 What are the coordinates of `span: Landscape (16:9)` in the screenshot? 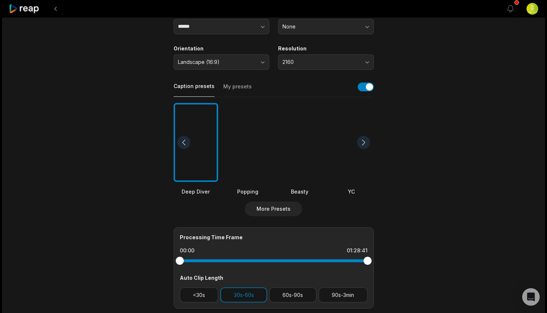 It's located at (216, 62).